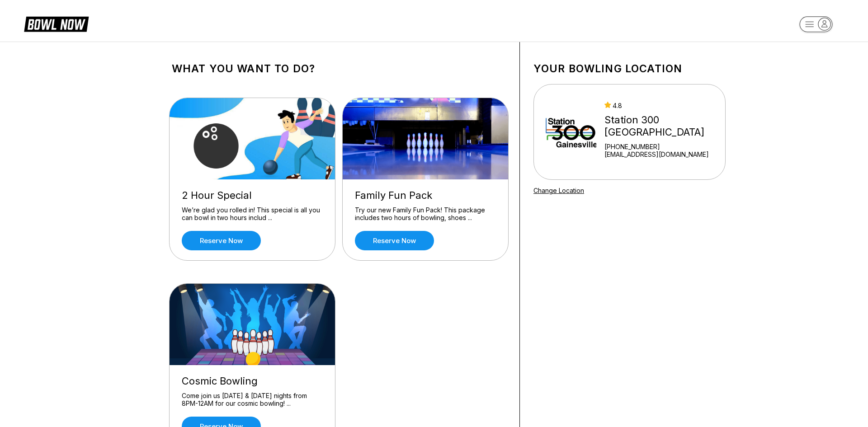 This screenshot has width=868, height=427. I want to click on img: Family Fun Pack, so click(426, 139).